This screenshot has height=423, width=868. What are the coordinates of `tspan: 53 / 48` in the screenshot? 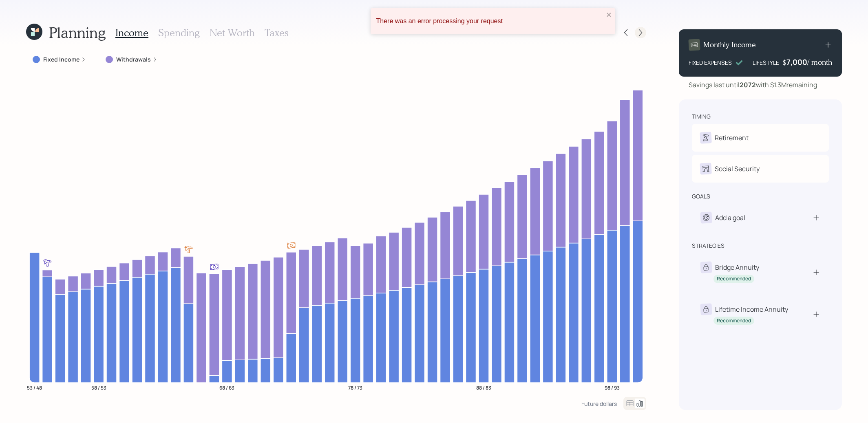 It's located at (35, 387).